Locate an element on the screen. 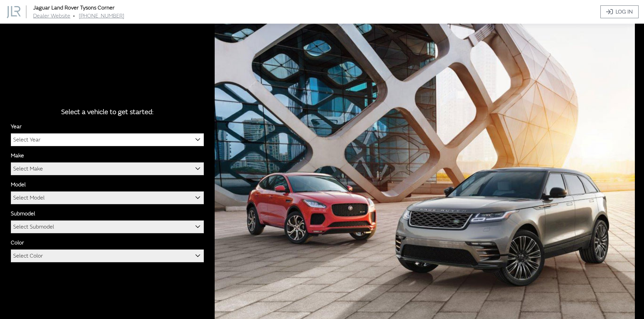 The height and width of the screenshot is (319, 644). label: Color is located at coordinates (17, 242).